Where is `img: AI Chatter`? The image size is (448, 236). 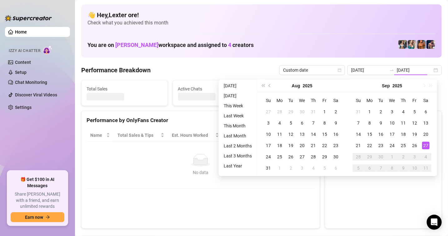
img: AI Chatter is located at coordinates (48, 50).